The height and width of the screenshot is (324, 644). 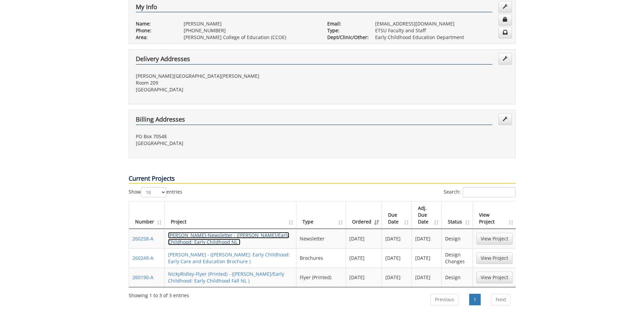 What do you see at coordinates (321, 258) in the screenshot?
I see `td: Brochures` at bounding box center [321, 258].